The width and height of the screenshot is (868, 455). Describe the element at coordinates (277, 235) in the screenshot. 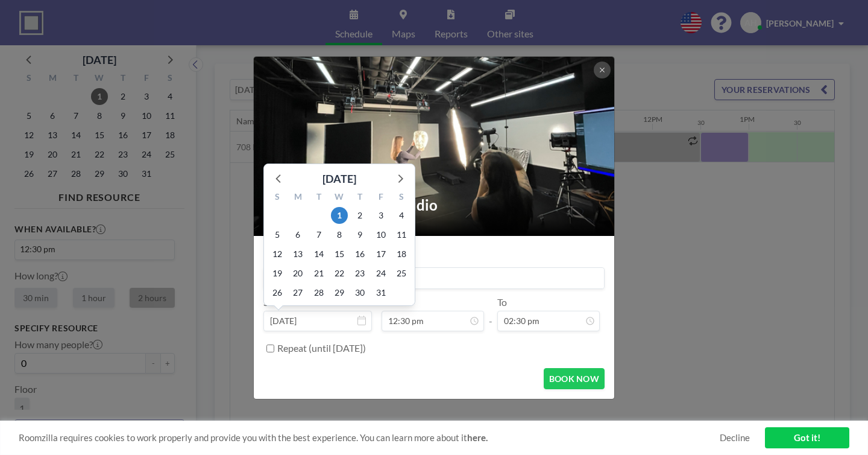

I see `span: Sunday, October 5, 2025` at that location.